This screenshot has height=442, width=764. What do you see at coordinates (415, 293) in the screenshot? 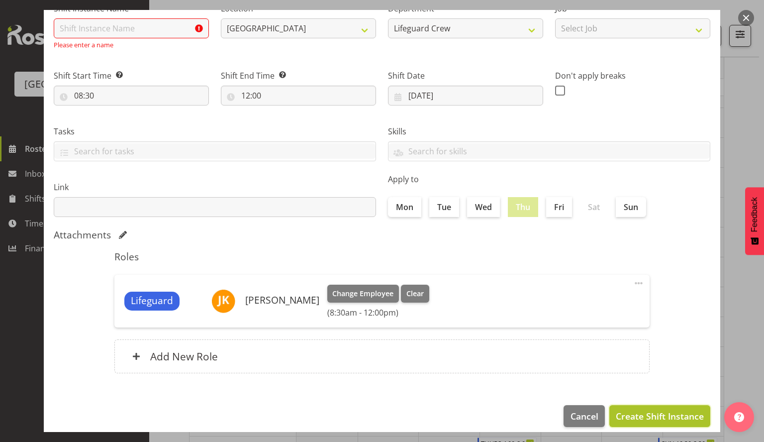
I see `span: Clear` at bounding box center [415, 293].